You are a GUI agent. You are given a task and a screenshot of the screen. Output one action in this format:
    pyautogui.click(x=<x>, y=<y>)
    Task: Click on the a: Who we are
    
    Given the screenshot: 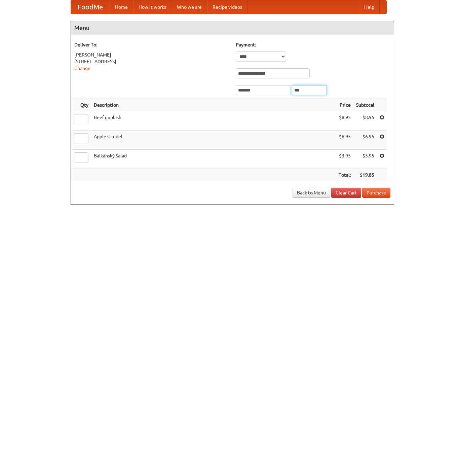 What is the action you would take?
    pyautogui.click(x=189, y=7)
    